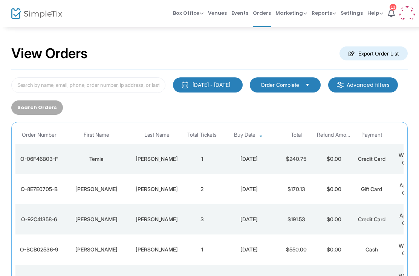 The image size is (419, 276). I want to click on span: Order Complete, so click(280, 85).